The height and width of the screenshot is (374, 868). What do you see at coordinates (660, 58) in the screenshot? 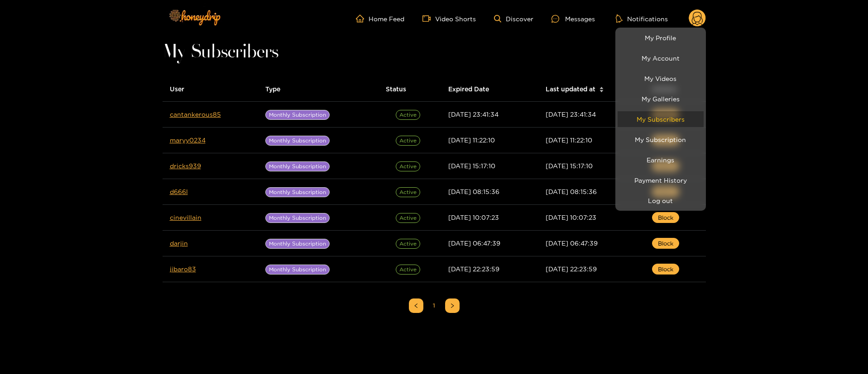
I see `a: My Account` at bounding box center [660, 58].